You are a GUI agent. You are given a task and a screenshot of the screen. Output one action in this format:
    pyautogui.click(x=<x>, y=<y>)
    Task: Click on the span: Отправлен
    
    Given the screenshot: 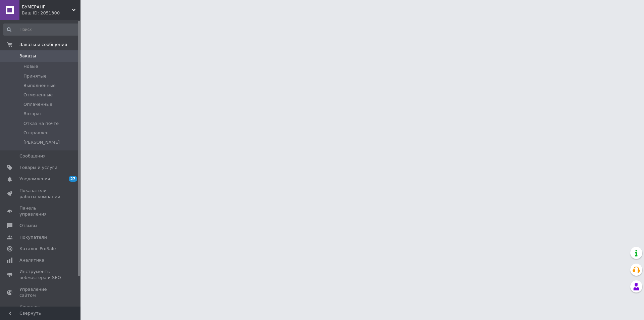 What is the action you would take?
    pyautogui.click(x=36, y=133)
    